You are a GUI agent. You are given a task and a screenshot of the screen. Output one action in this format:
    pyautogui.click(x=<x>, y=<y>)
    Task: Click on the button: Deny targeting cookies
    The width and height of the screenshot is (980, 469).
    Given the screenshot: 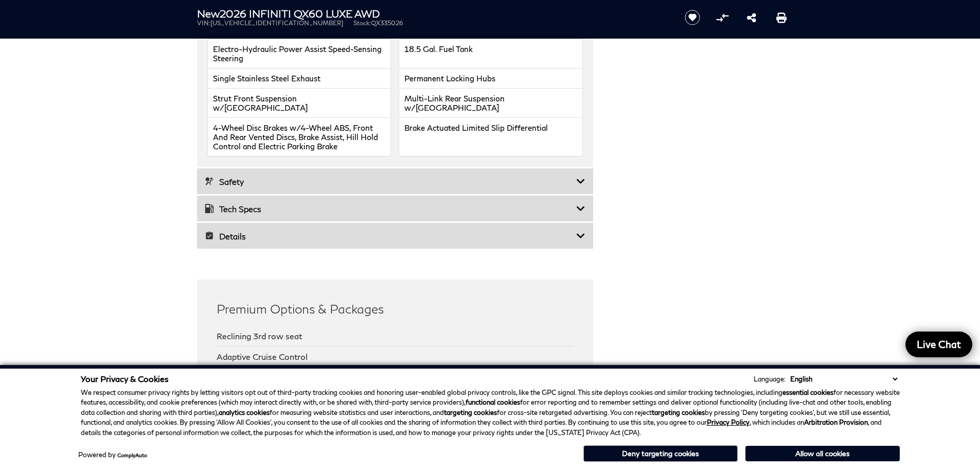 What is the action you would take?
    pyautogui.click(x=660, y=454)
    